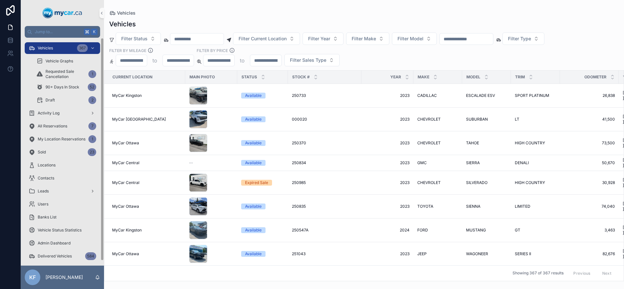 Image resolution: width=624 pixels, height=289 pixels. Describe the element at coordinates (134, 39) in the screenshot. I see `span: Filter Status` at that location.